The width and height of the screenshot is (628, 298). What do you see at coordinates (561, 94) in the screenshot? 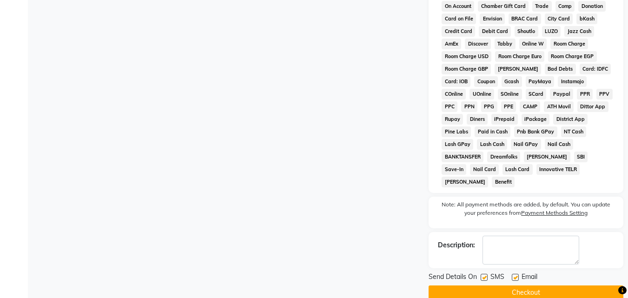
I see `span: Paypal` at bounding box center [561, 94].